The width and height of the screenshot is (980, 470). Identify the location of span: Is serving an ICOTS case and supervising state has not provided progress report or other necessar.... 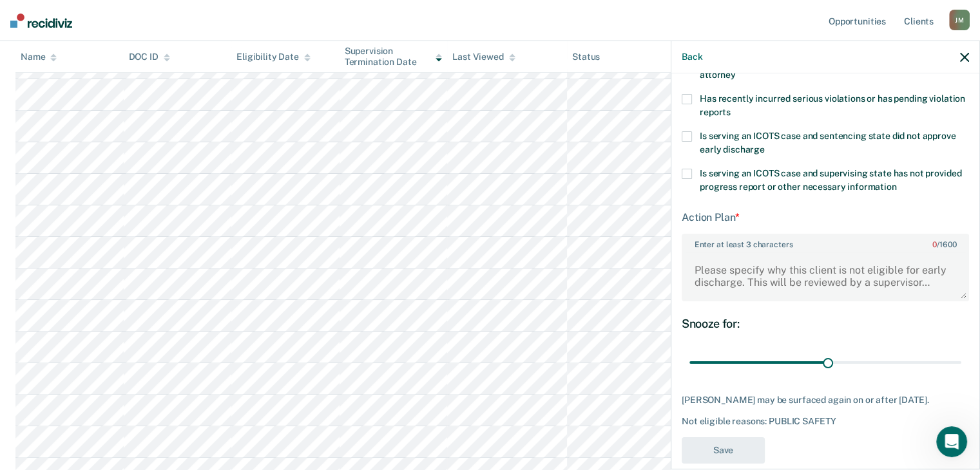
(831, 180).